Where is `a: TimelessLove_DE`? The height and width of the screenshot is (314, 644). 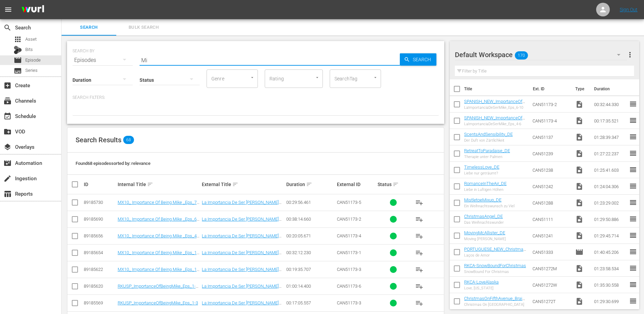 a: TimelessLove_DE is located at coordinates (481, 167).